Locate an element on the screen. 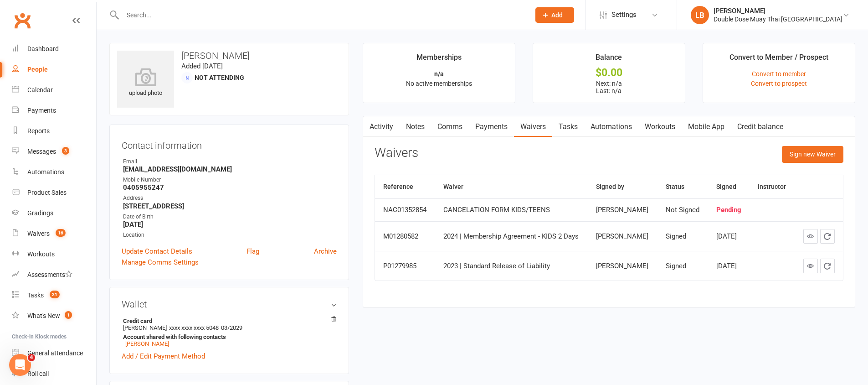  a: Add / Edit Payment Method is located at coordinates (163, 356).